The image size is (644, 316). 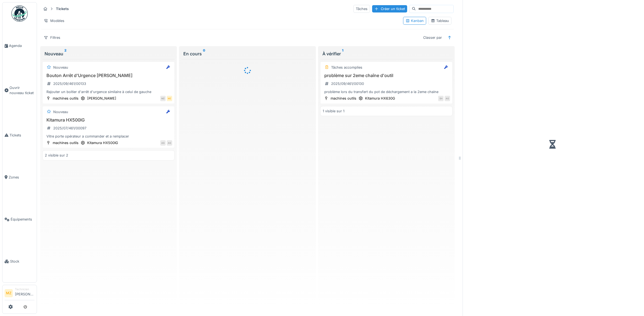 I want to click on span: Ouvrir nouveau ticket, so click(x=22, y=90).